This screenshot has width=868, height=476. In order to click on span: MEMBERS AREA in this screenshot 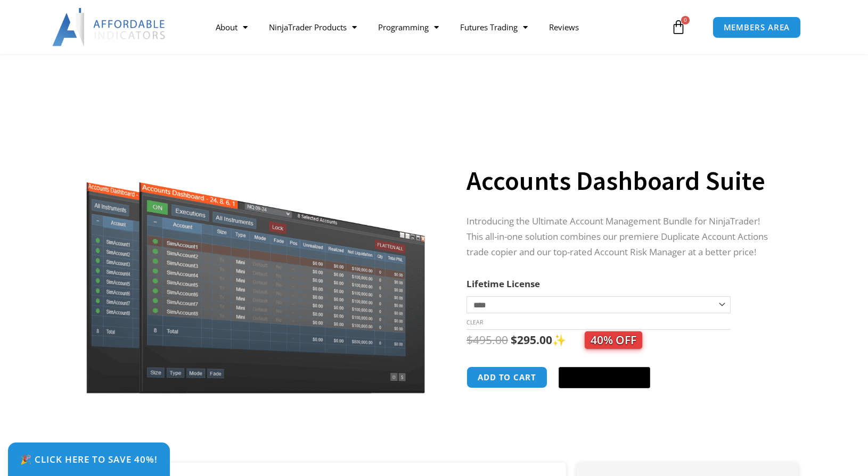, I will do `click(757, 27)`.